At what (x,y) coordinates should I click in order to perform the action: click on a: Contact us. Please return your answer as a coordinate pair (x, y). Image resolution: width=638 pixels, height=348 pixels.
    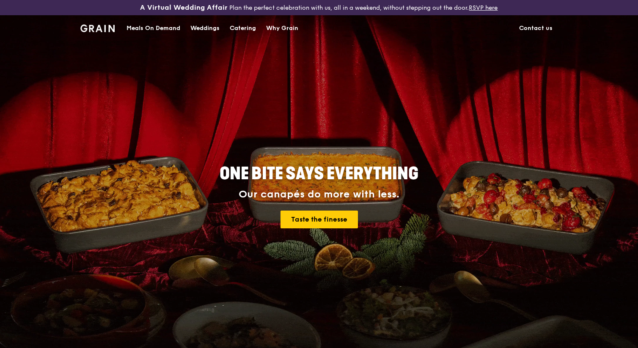
    Looking at the image, I should click on (535, 28).